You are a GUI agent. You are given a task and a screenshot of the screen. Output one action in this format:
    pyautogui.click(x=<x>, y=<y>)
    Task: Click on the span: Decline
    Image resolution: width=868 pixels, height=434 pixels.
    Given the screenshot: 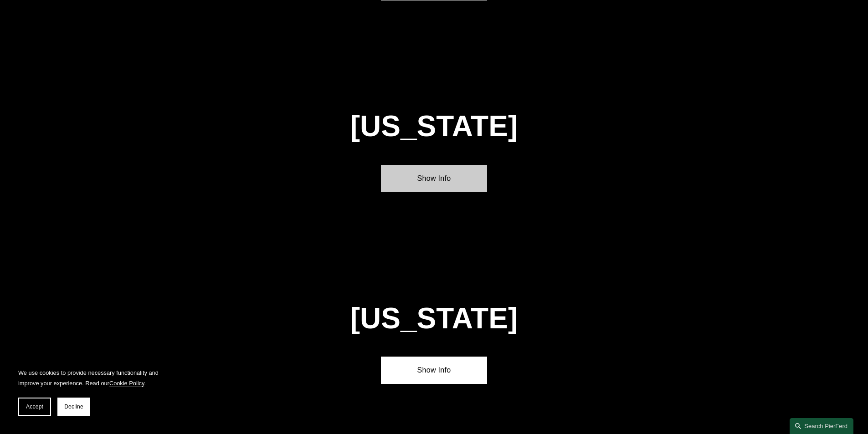 What is the action you would take?
    pyautogui.click(x=74, y=407)
    